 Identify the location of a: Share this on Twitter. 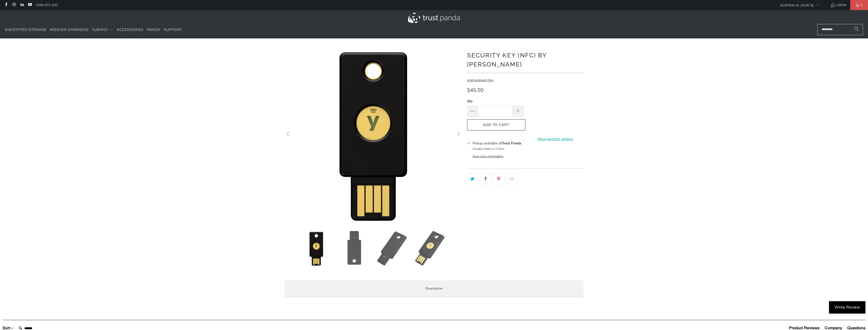
(472, 179).